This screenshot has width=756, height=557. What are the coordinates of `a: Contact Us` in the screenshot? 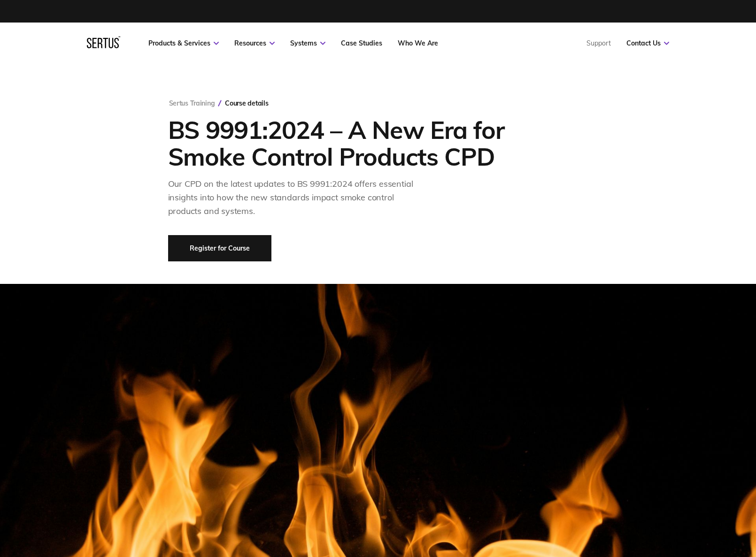 It's located at (647, 43).